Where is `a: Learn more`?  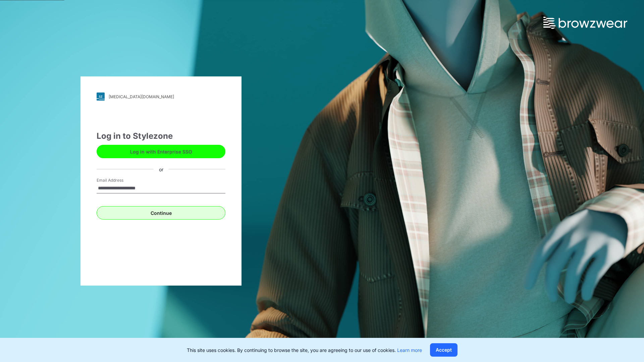 a: Learn more is located at coordinates (410, 350).